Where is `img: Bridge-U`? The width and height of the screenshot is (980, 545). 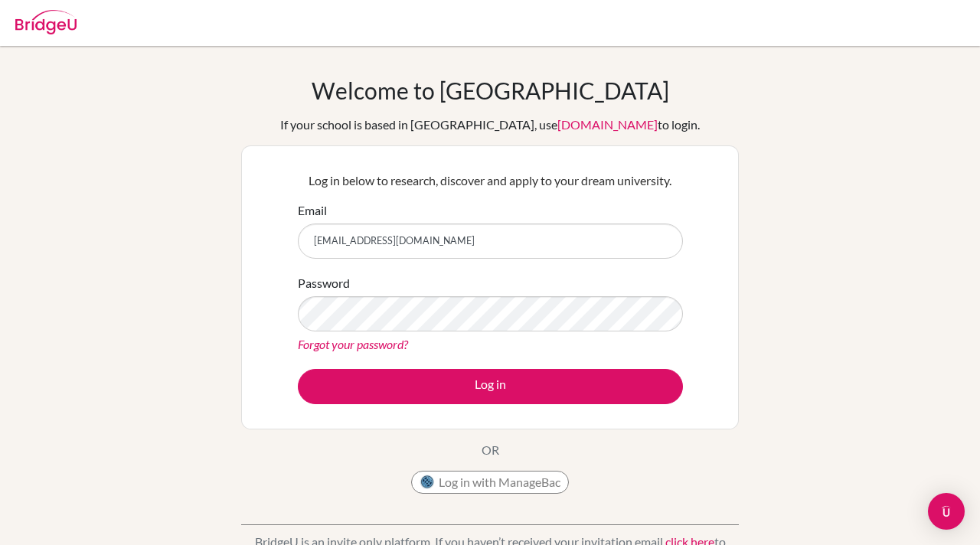
img: Bridge-U is located at coordinates (46, 22).